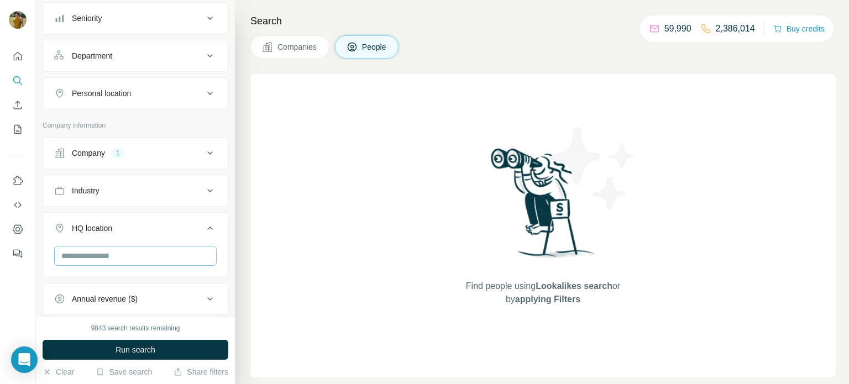 Image resolution: width=849 pixels, height=384 pixels. What do you see at coordinates (18, 56) in the screenshot?
I see `button: Quick start` at bounding box center [18, 56].